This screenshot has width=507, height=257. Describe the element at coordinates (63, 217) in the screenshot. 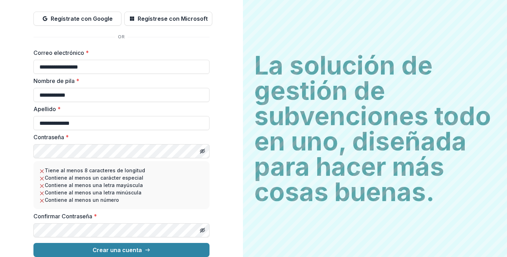

I see `font: Confirmar Contraseña` at that location.